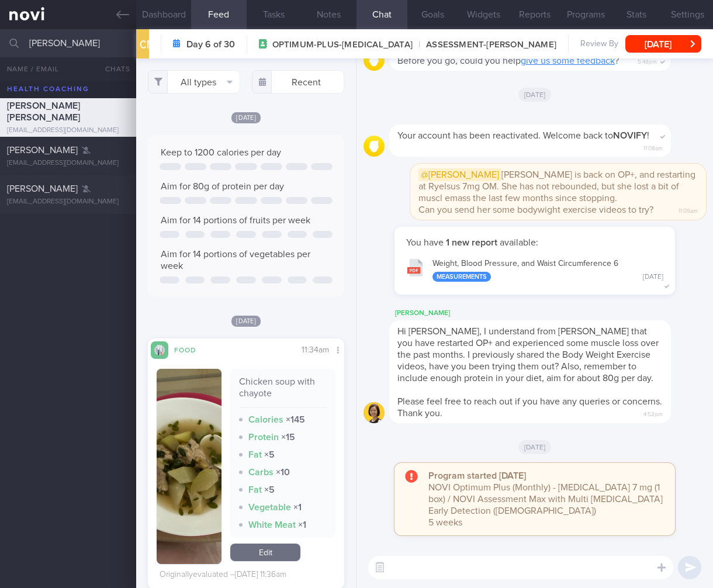 The image size is (713, 588). I want to click on span: Your account has been reactivated. Welcome back to !, so click(523, 136).